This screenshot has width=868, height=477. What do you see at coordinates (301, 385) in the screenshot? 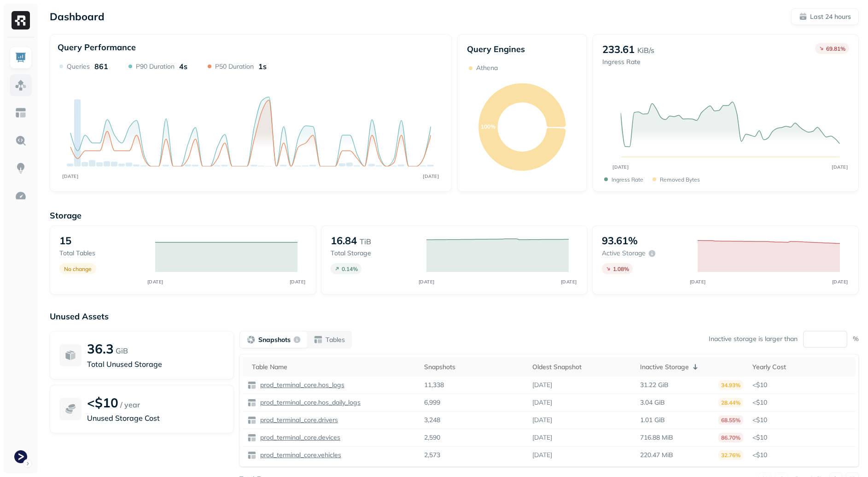
I see `a: prod_terminal_core.hos_logs` at bounding box center [301, 385].